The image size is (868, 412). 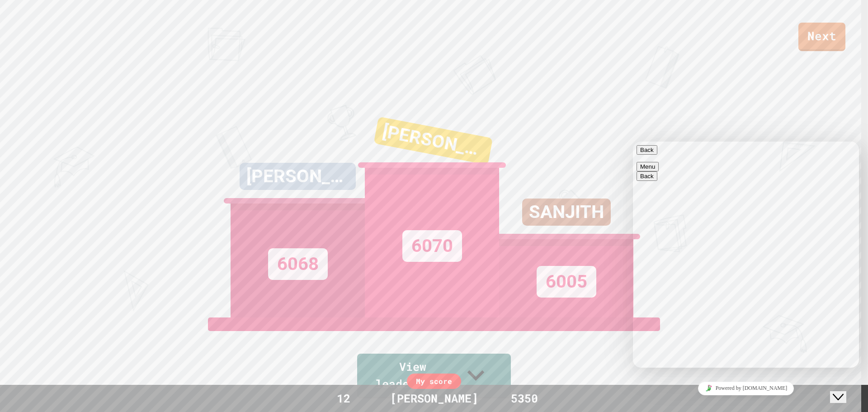 I want to click on img: Tawky_16x16.svg, so click(x=76, y=10).